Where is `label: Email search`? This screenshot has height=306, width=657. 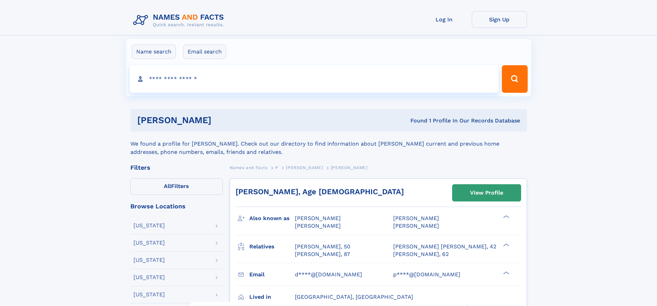
label: Email search is located at coordinates (204, 52).